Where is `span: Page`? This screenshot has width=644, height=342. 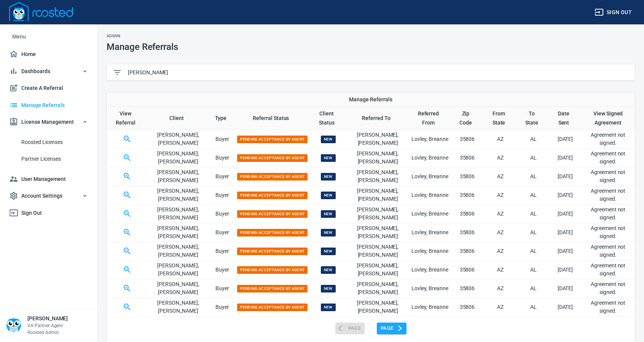
span: Page is located at coordinates (391, 328).